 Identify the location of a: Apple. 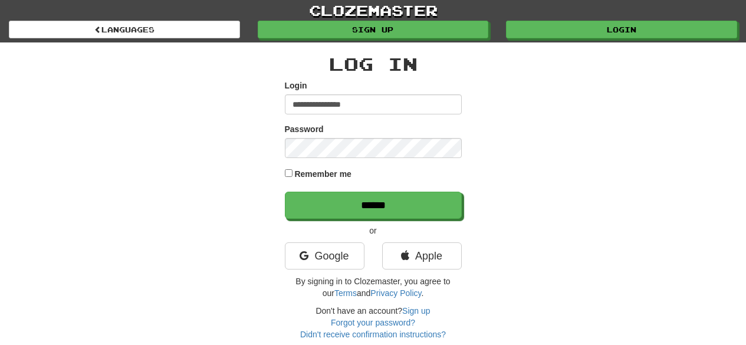
(422, 256).